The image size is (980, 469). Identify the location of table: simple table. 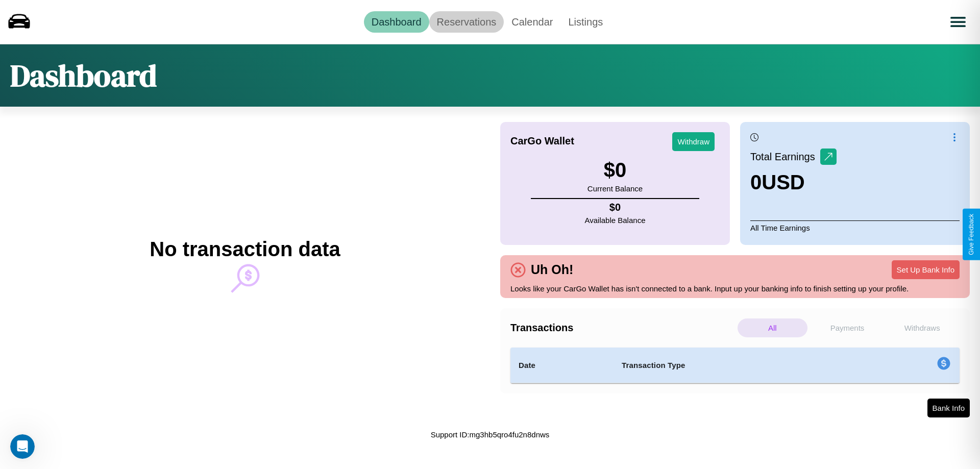
(735, 365).